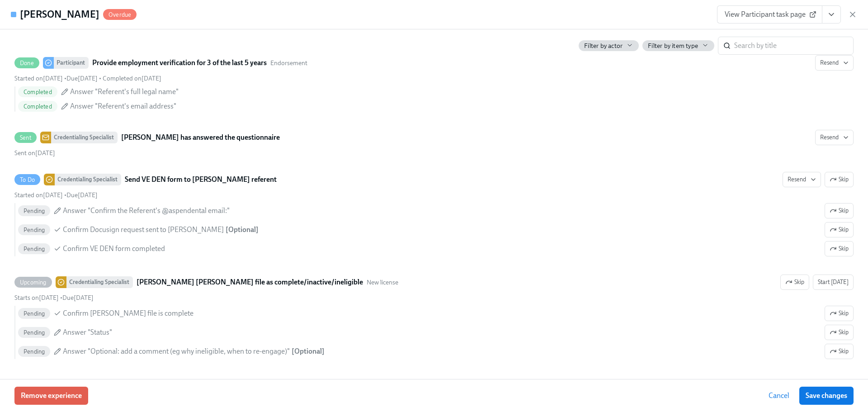 This screenshot has width=868, height=412. Describe the element at coordinates (87, 333) in the screenshot. I see `span: Answer "Status"` at that location.